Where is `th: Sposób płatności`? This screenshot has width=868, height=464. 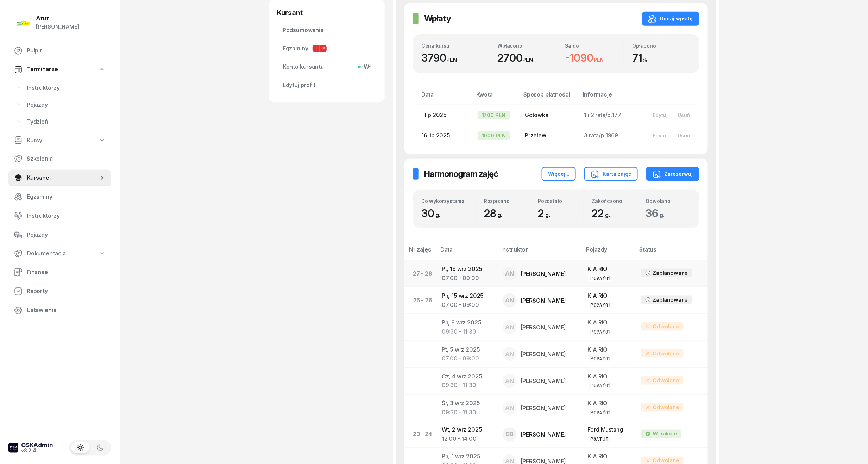 th: Sposób płatności is located at coordinates (549, 97).